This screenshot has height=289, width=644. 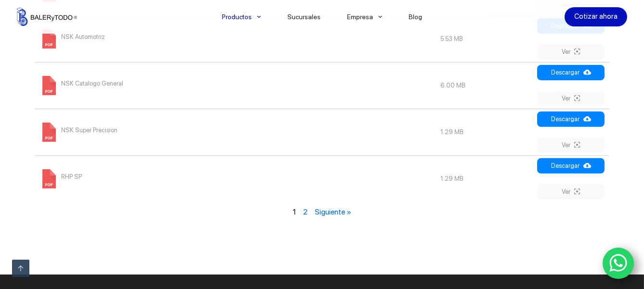 I want to click on span: NSK Catalogo General, so click(x=92, y=83).